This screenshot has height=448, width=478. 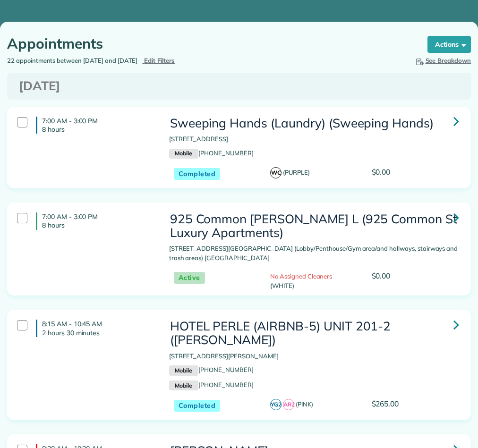 I want to click on span: Edit Filters, so click(x=159, y=60).